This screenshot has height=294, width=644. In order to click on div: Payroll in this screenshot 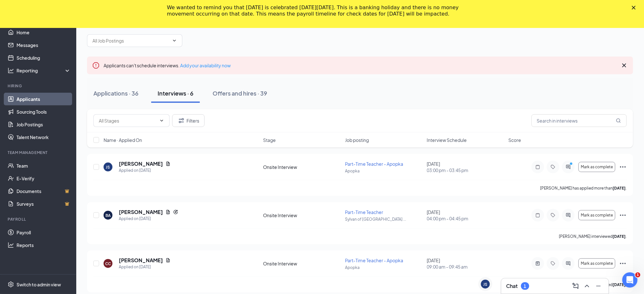, I will do `click(39, 219)`.